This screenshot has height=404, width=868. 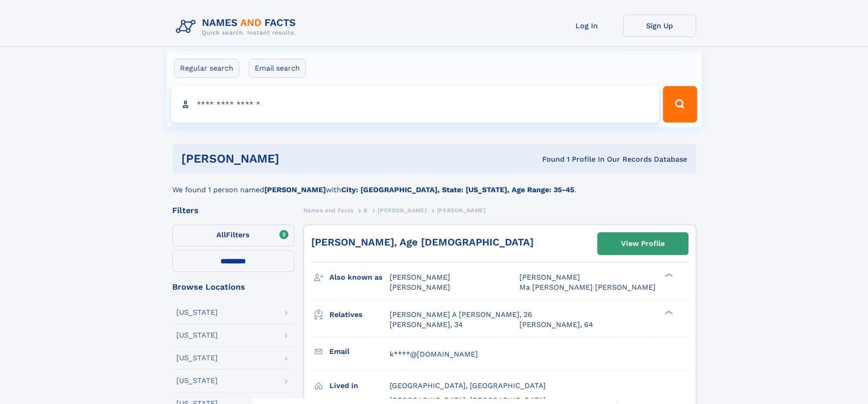 I want to click on a: Sign Up, so click(x=660, y=26).